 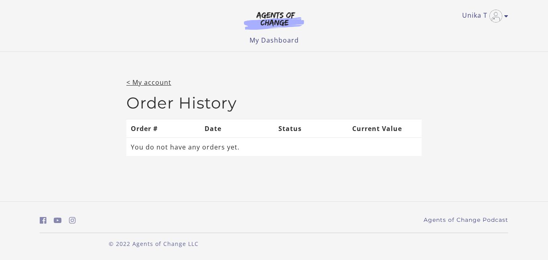 I want to click on i: https://www.instagram.com/agentsofchangeprep/ (Open in a new window), so click(x=72, y=220).